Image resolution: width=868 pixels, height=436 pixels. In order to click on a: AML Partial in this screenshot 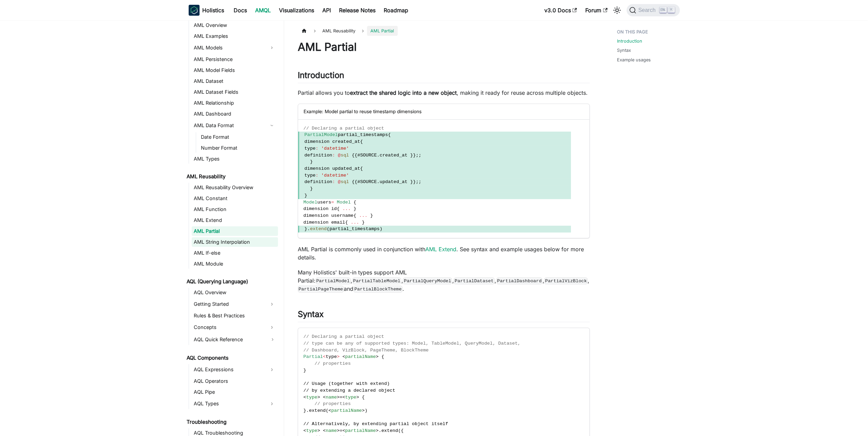, I will do `click(235, 231)`.